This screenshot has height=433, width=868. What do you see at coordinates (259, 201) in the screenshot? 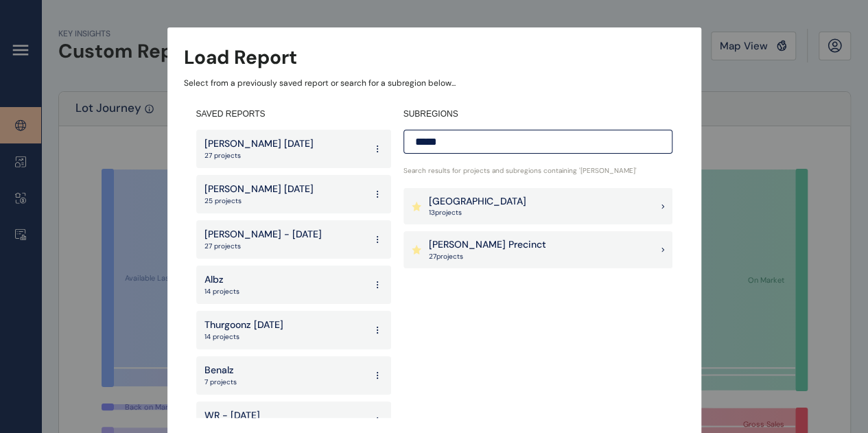
I see `p: 25 projects` at bounding box center [259, 201].